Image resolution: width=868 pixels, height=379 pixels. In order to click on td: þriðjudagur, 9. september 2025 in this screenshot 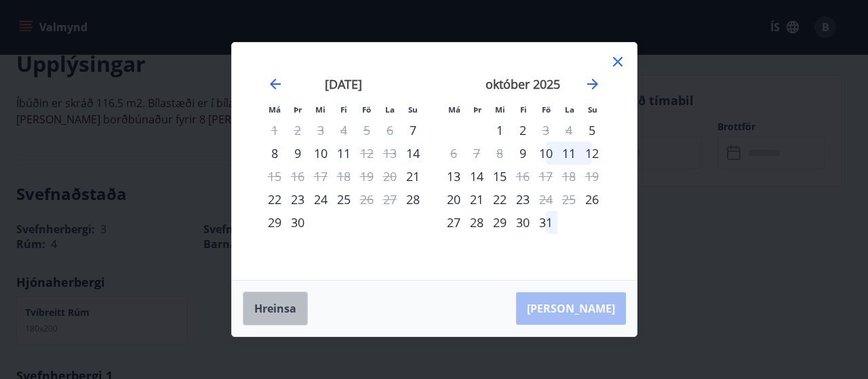, I will do `click(298, 154)`.